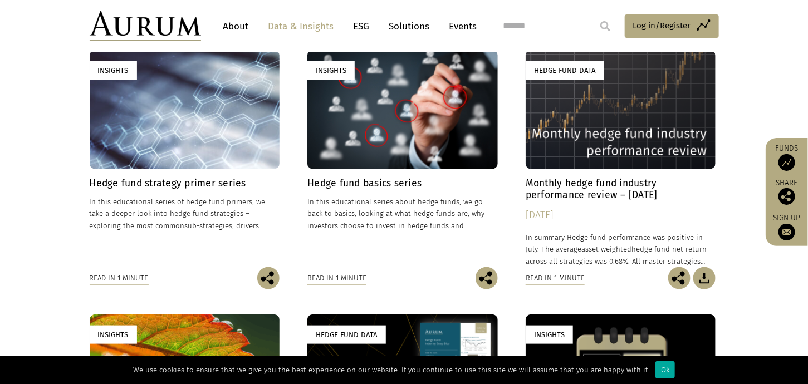 Image resolution: width=808 pixels, height=384 pixels. What do you see at coordinates (236, 26) in the screenshot?
I see `a: About` at bounding box center [236, 26].